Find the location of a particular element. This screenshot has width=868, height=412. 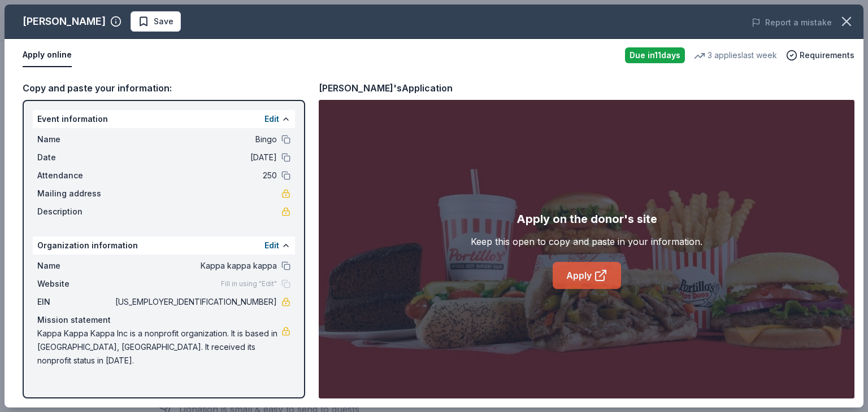

div: Apply on the donor's site is located at coordinates (587, 219).